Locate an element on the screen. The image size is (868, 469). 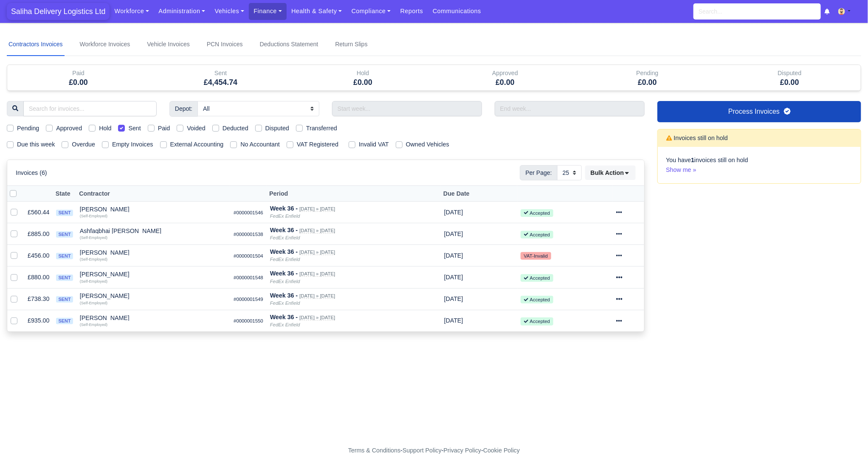
div: Chat Widget is located at coordinates (792, 420).